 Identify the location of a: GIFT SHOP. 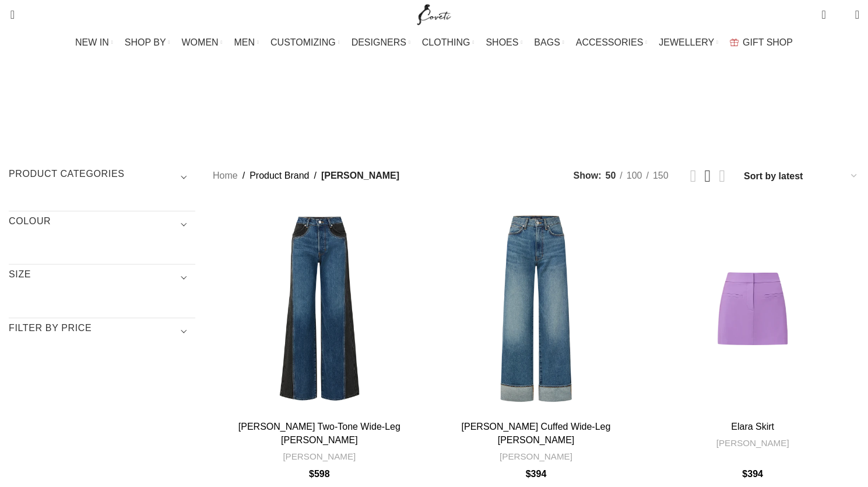
(762, 42).